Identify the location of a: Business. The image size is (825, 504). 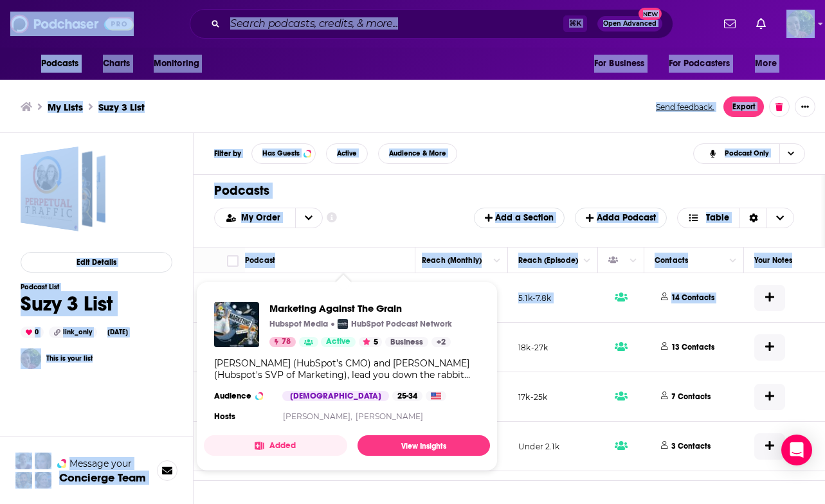
(406, 342).